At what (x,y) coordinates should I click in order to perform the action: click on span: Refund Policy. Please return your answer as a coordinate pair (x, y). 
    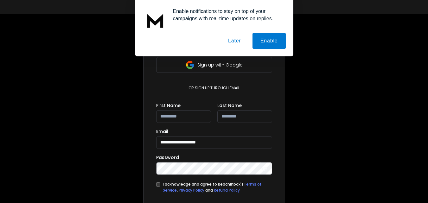
    Looking at the image, I should click on (227, 190).